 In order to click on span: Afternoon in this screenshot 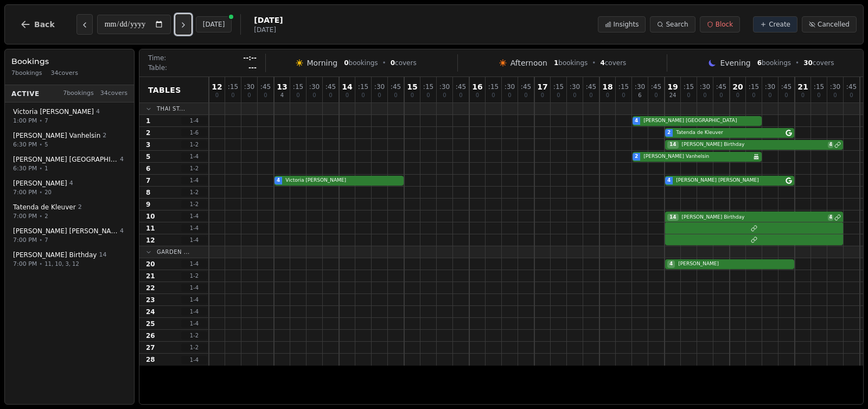, I will do `click(529, 63)`.